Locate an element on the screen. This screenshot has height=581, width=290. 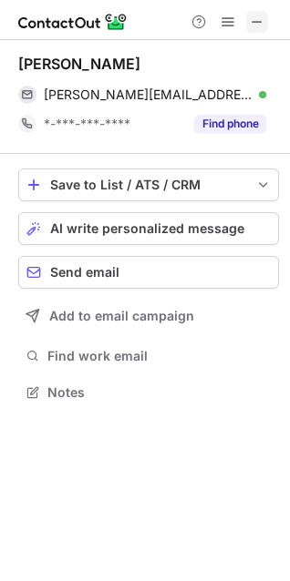
button: AI write personalized message is located at coordinates (148, 229).